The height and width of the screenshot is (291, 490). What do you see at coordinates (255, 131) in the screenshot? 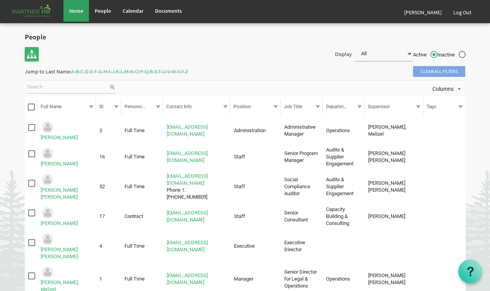
I see `td: Administration column header Position` at bounding box center [255, 131].